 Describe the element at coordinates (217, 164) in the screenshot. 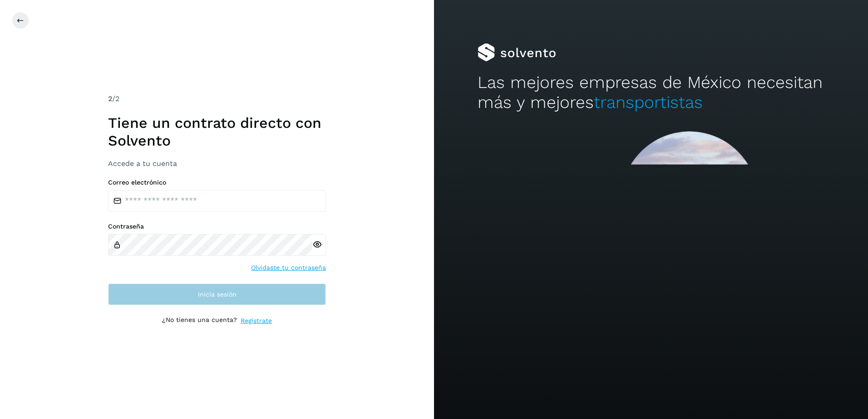

I see `h3: Accede a tu cuenta` at that location.